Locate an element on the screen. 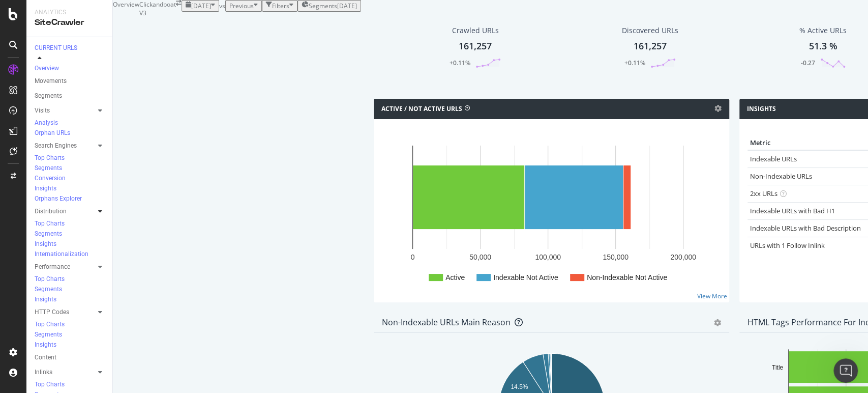 This screenshot has height=393, width=868. text: 0 is located at coordinates (413, 257).